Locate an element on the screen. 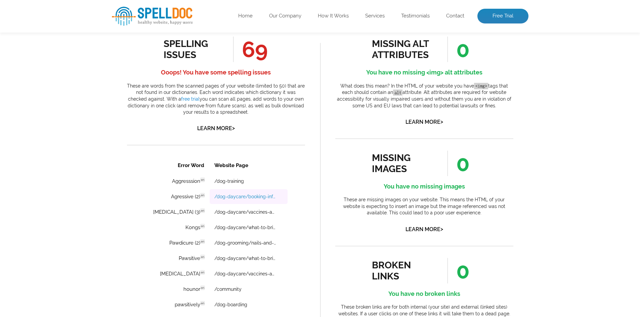  th: Error Word is located at coordinates (50, 8).